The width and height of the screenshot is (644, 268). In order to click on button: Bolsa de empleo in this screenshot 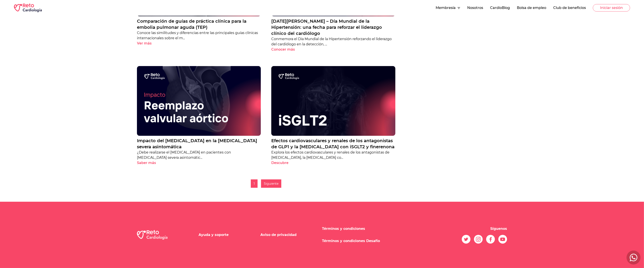, I will do `click(531, 8)`.